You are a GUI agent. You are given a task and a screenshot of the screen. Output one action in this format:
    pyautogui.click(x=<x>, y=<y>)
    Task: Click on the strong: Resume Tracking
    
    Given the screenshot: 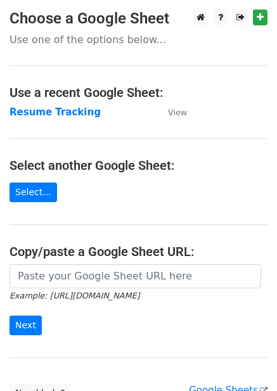 What is the action you would take?
    pyautogui.click(x=55, y=112)
    